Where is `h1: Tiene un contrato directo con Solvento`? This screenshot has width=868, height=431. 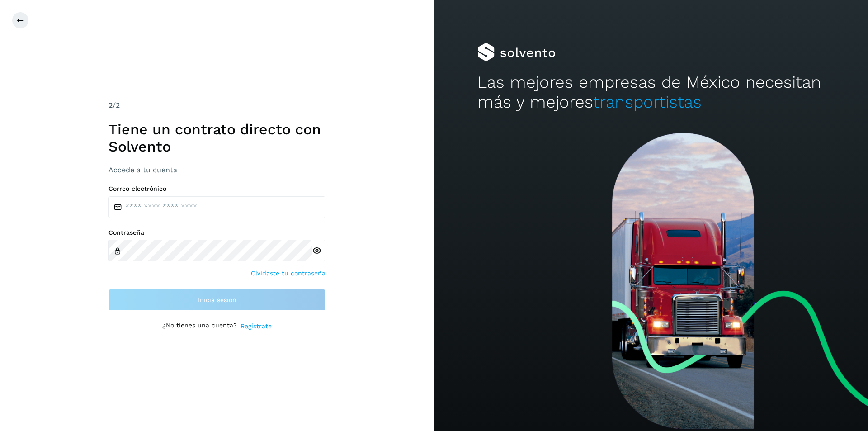 h1: Tiene un contrato directo con Solvento is located at coordinates (217, 138).